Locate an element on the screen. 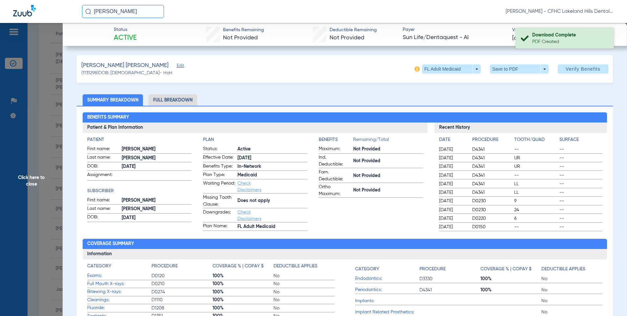  span: Cleanings: is located at coordinates (119, 299).